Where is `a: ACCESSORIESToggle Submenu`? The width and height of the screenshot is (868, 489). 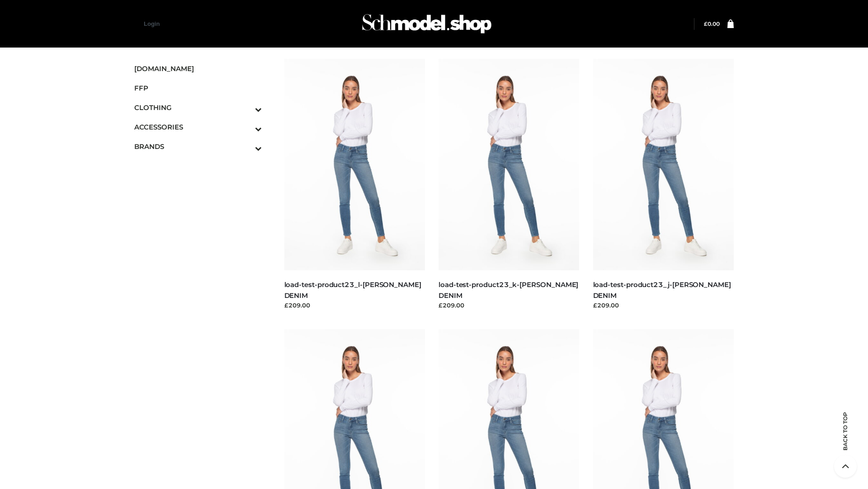 a: ACCESSORIESToggle Submenu is located at coordinates (198, 127).